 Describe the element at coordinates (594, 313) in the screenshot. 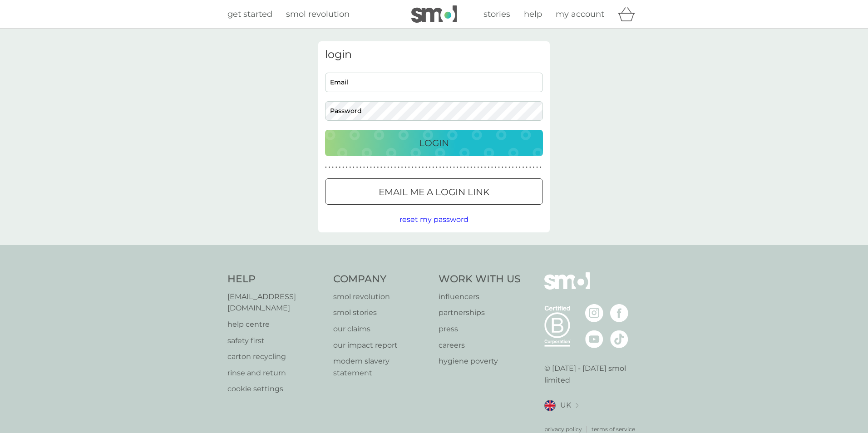

I see `img: visit the smol Instagram page` at that location.